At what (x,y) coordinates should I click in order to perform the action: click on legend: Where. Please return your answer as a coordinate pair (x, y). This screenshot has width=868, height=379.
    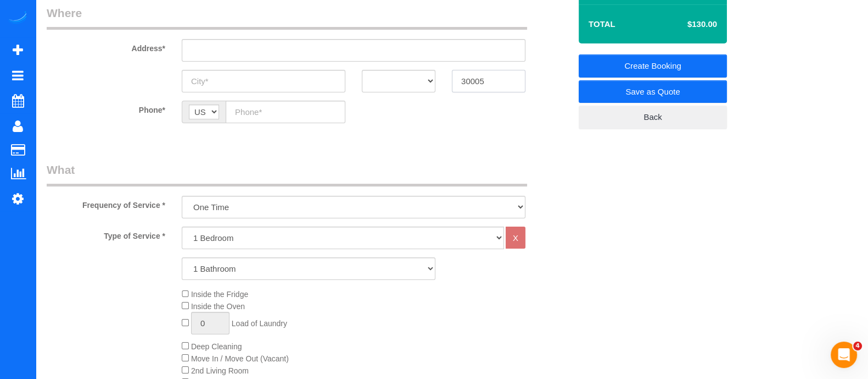
    Looking at the image, I should click on (287, 17).